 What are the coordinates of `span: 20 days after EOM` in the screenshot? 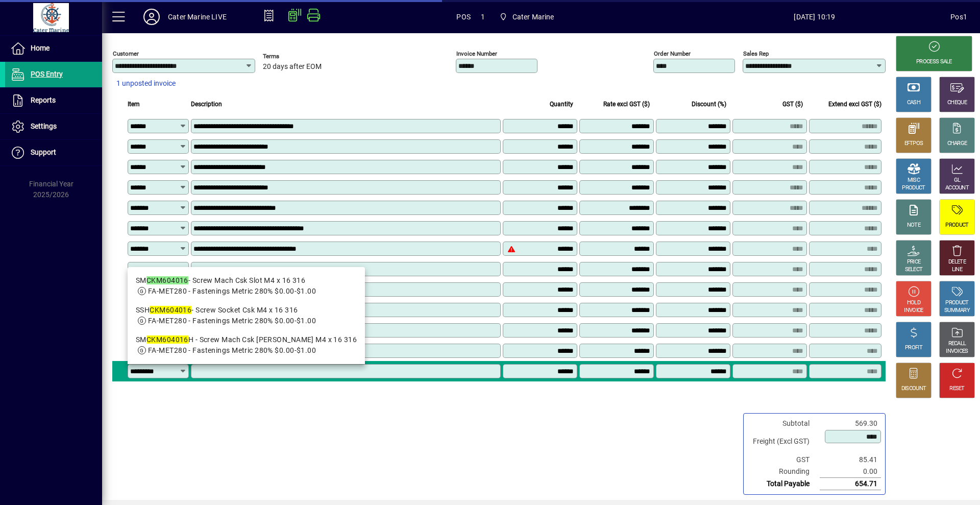 It's located at (292, 67).